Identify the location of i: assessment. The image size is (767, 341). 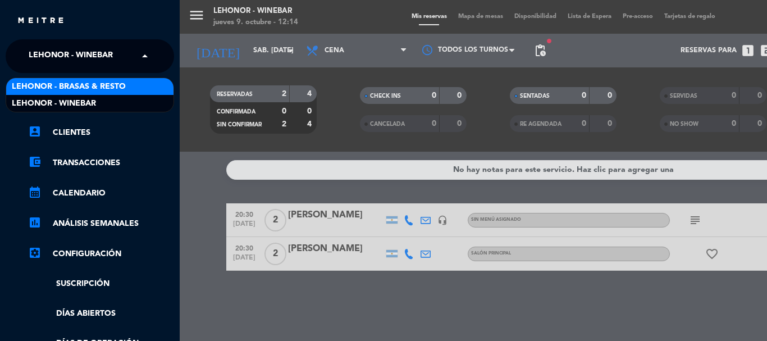
(35, 222).